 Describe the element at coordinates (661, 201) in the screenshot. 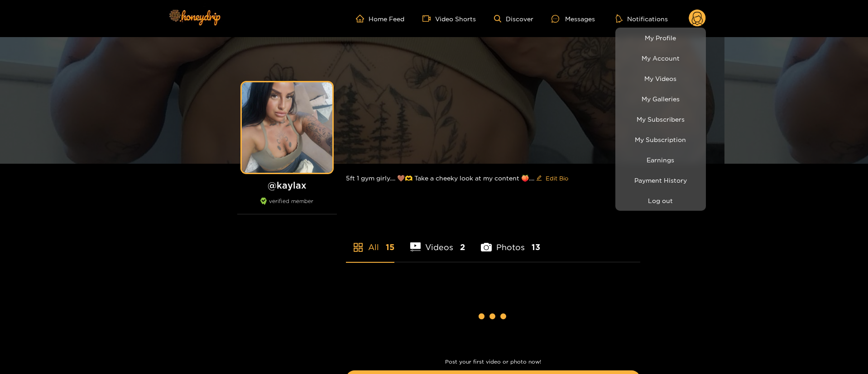

I see `button: Log out` at that location.